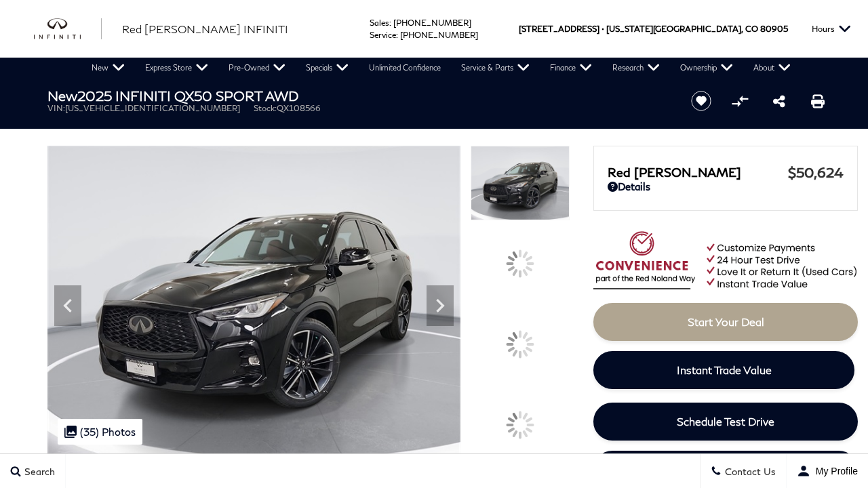  Describe the element at coordinates (815, 172) in the screenshot. I see `span: $50,624` at that location.